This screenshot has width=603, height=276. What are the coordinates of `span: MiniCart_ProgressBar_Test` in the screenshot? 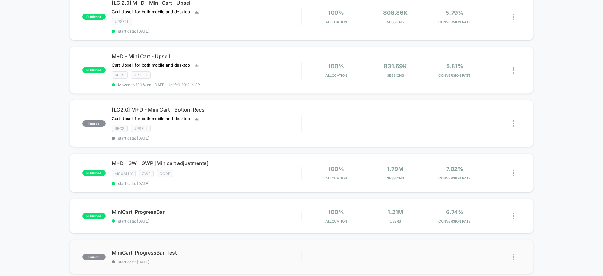 It's located at (206, 252).